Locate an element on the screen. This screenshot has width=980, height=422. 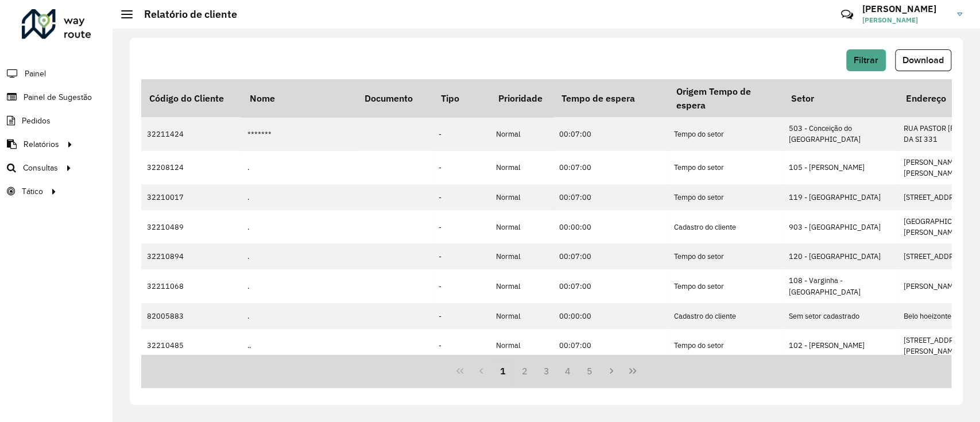
td: 32208124 is located at coordinates (191, 168).